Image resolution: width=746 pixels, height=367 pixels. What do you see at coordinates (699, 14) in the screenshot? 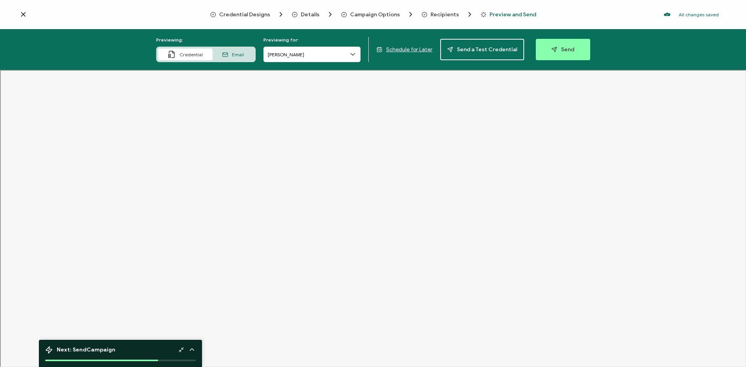
I see `p: All changes saved` at bounding box center [699, 14].